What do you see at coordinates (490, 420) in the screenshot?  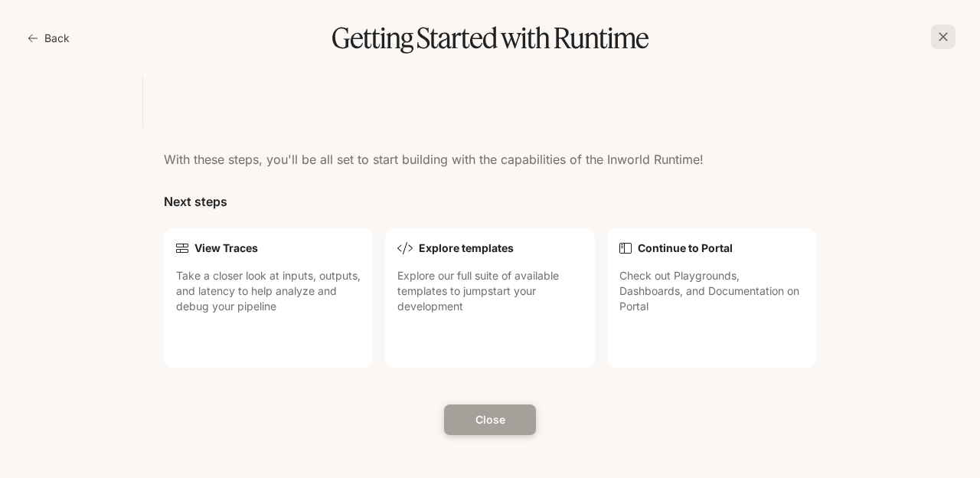 I see `button: Close` at bounding box center [490, 420].